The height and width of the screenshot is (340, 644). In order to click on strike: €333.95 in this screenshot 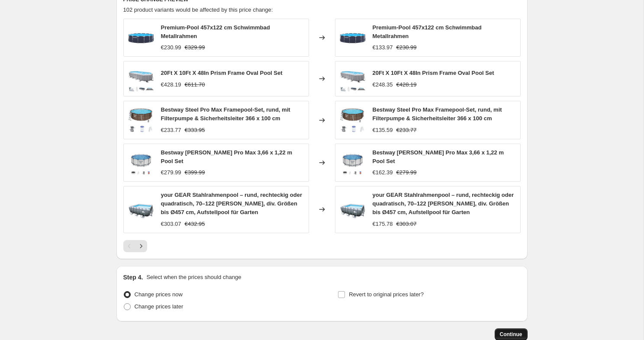, I will do `click(195, 130)`.